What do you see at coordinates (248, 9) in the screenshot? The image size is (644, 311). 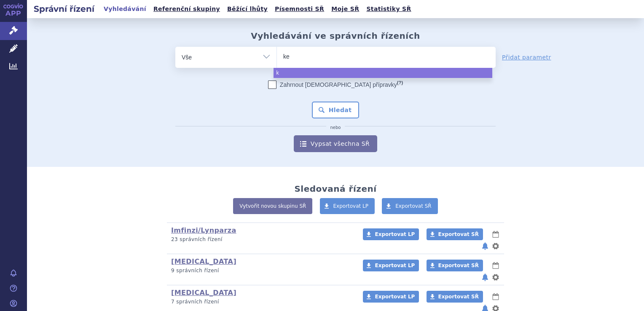 I see `a: Běžící lhůty` at bounding box center [248, 9].